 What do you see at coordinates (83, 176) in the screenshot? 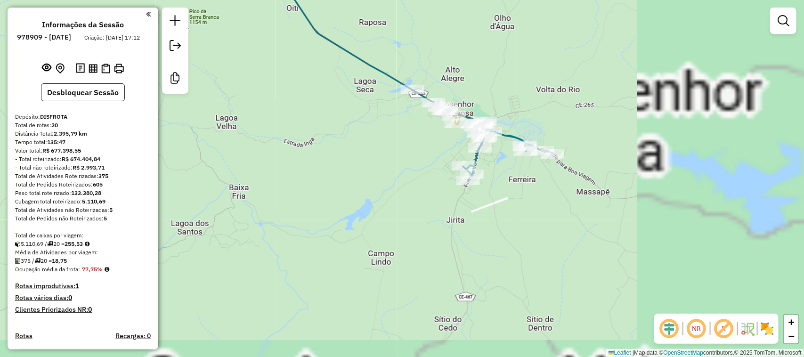
I see `div: Total de Atividades Roteirizadas:` at bounding box center [83, 176].